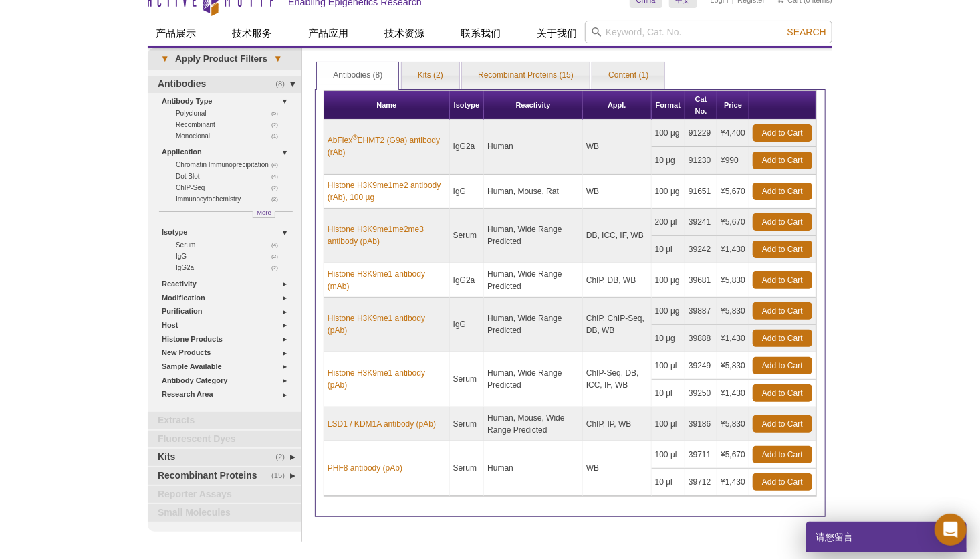 The width and height of the screenshot is (980, 559). I want to click on a: New Products, so click(228, 352).